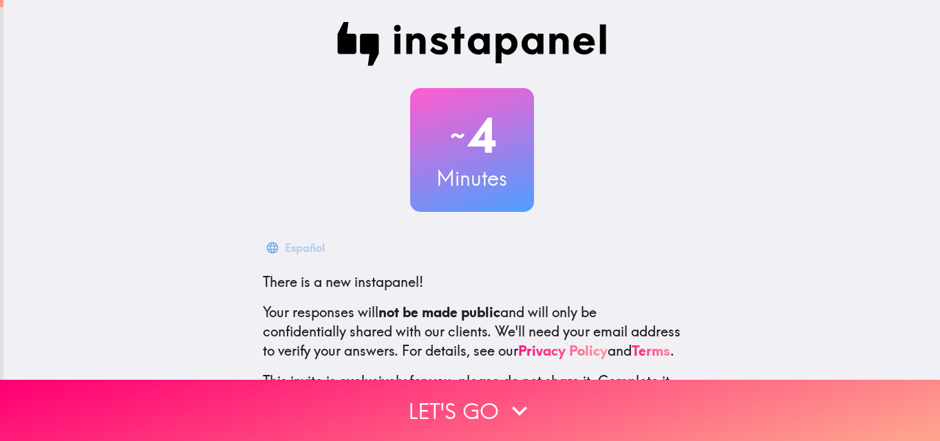  I want to click on b: not be made public, so click(439, 312).